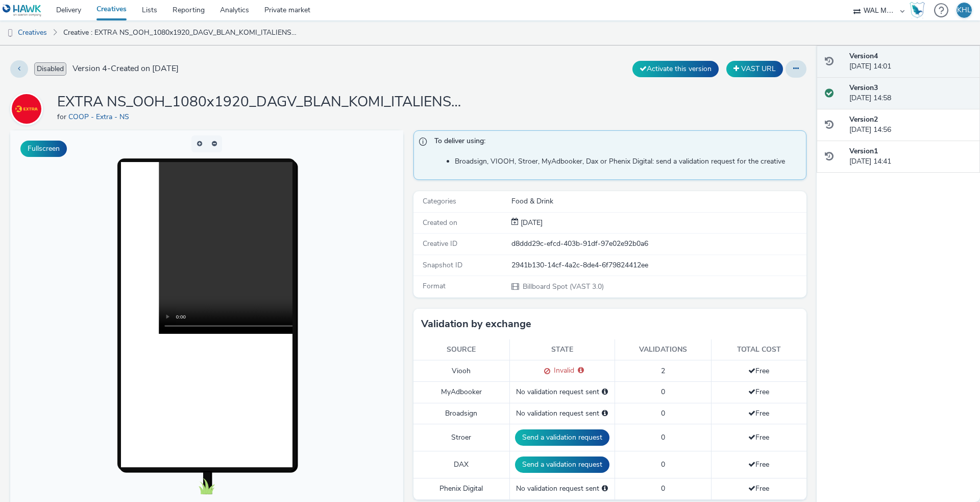 This screenshot has width=980, height=502. Describe the element at coordinates (434, 286) in the screenshot. I see `span: Format` at that location.